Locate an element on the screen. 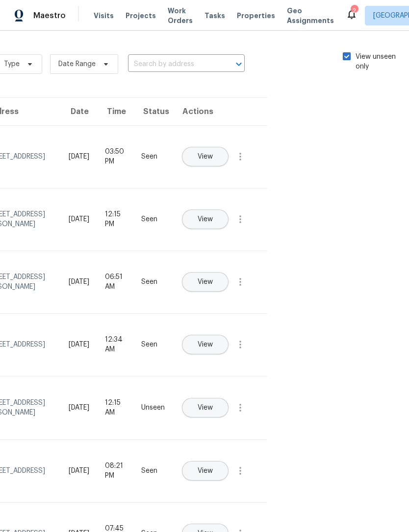  span: Maestro is located at coordinates (49, 15).